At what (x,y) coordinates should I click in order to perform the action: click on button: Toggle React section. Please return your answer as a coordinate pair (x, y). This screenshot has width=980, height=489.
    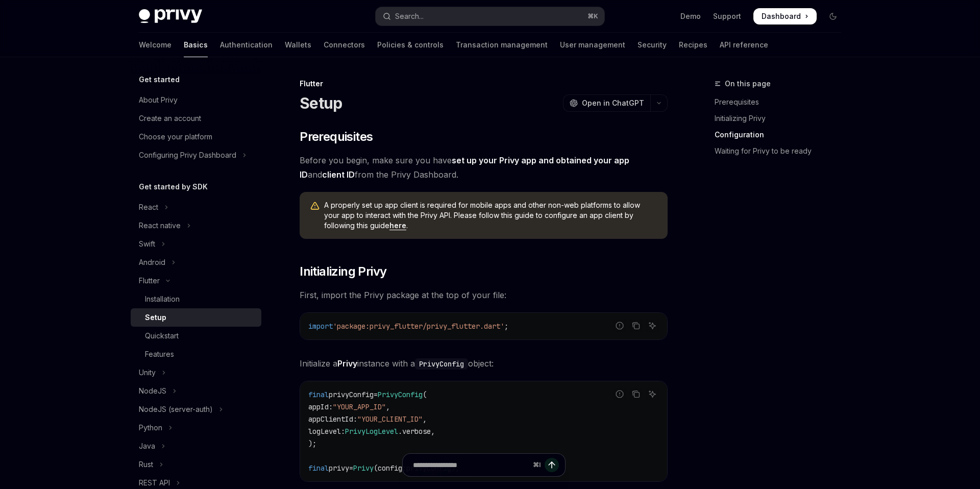
    Looking at the image, I should click on (196, 208).